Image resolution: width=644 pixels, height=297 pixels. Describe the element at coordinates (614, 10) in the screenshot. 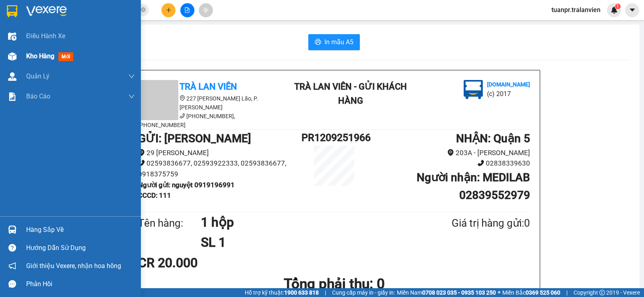

I see `img: icon-new-feature` at that location.